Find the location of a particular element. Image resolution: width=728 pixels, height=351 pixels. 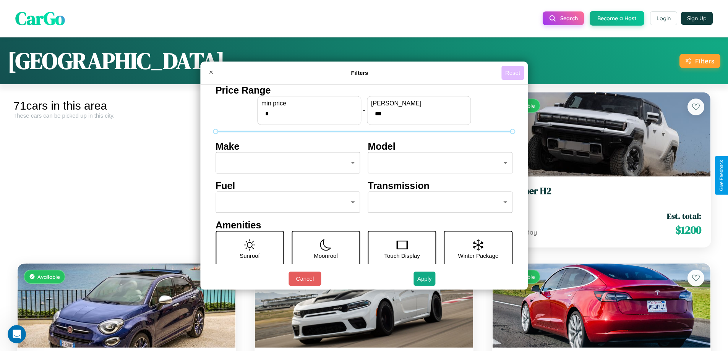

p: Winter Package is located at coordinates (478, 256).